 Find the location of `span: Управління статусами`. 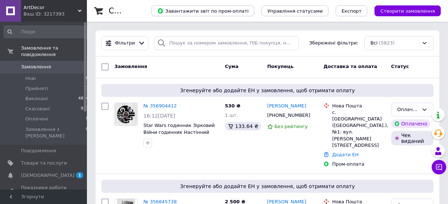

span: Управління статусами is located at coordinates (295, 11).